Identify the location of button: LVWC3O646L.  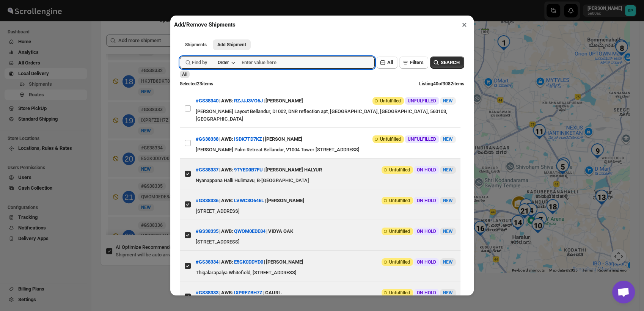
(249, 200).